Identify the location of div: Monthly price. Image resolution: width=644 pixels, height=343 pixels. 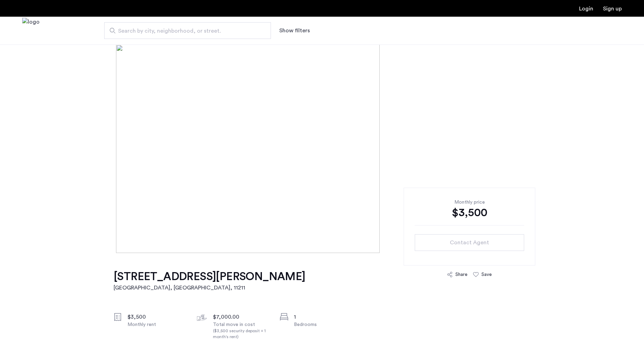
(469, 202).